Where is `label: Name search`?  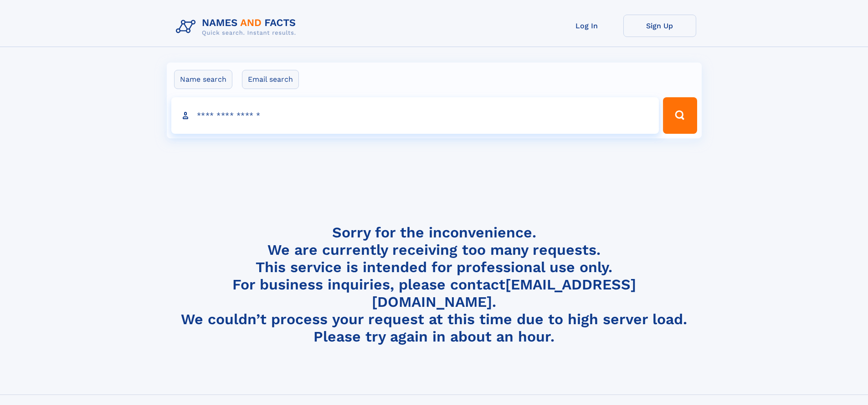
label: Name search is located at coordinates (203, 79).